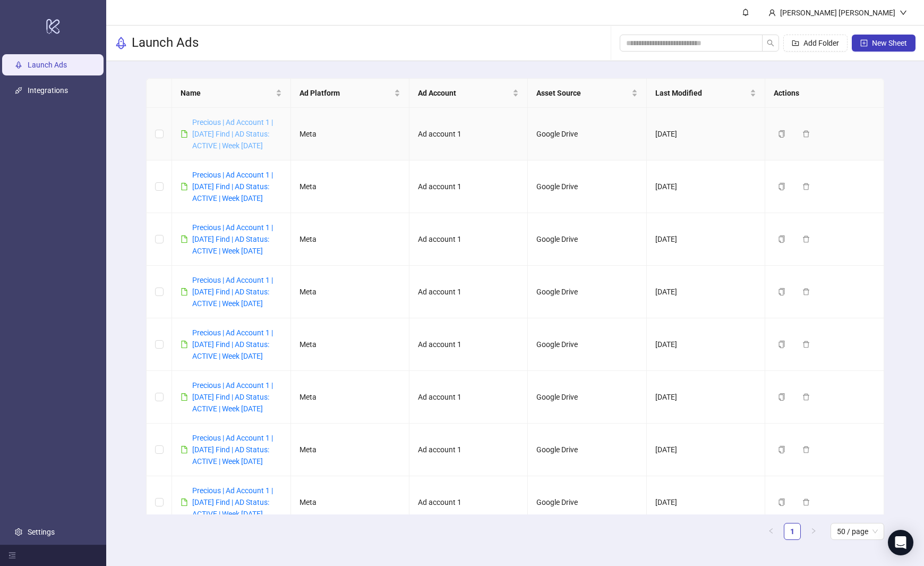  I want to click on span: Asset Source, so click(582, 93).